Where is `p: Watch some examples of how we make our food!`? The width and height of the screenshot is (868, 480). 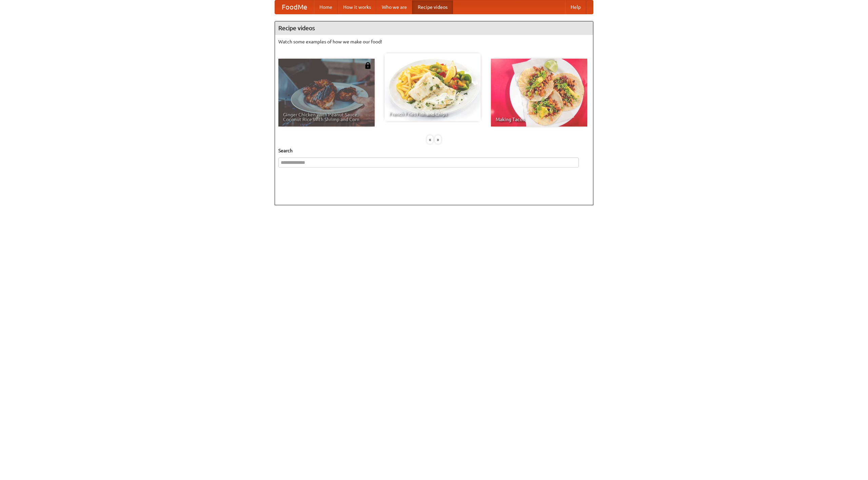
p: Watch some examples of how we make our food! is located at coordinates (434, 42).